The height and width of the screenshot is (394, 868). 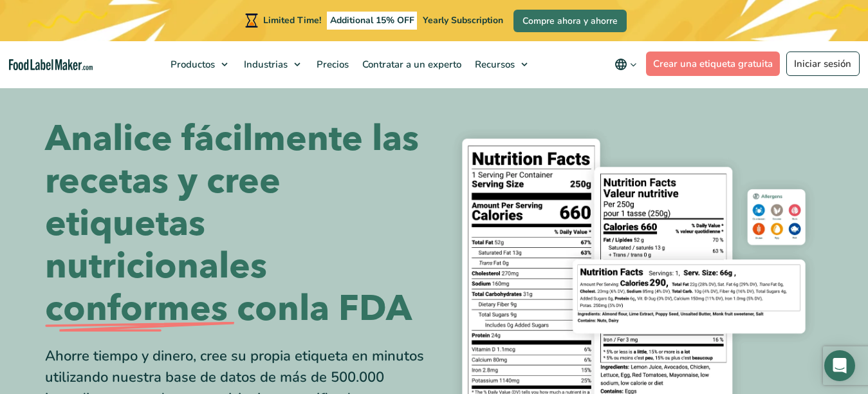 I want to click on a: Industrias, so click(x=273, y=64).